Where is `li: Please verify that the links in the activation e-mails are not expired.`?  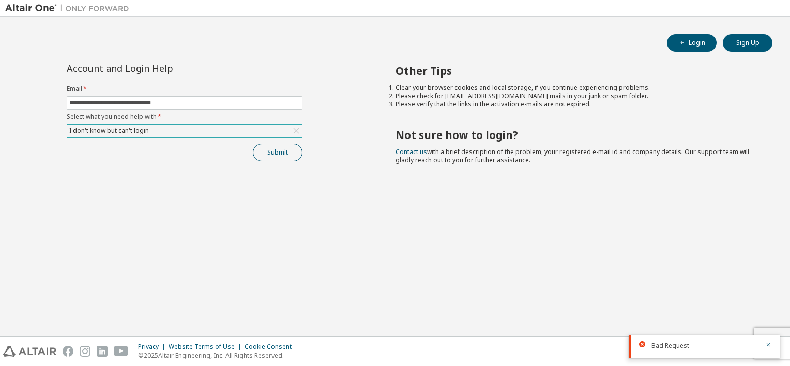
li: Please verify that the links in the activation e-mails are not expired. is located at coordinates (575, 104).